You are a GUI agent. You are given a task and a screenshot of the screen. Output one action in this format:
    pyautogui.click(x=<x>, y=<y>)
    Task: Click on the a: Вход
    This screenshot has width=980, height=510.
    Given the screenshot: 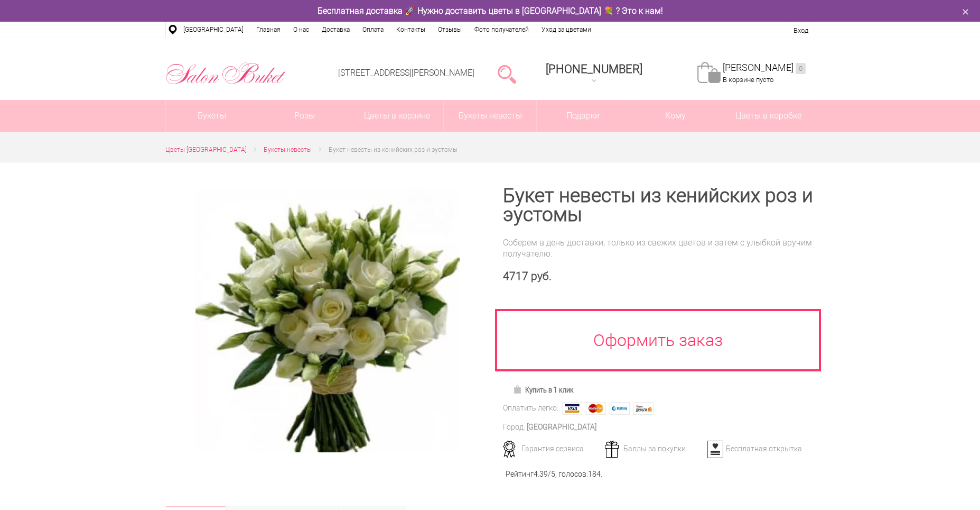 What is the action you would take?
    pyautogui.click(x=801, y=30)
    